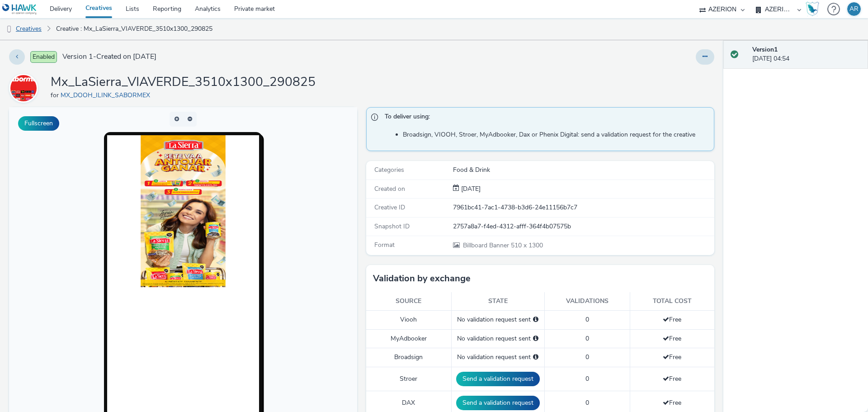  Describe the element at coordinates (535, 339) in the screenshot. I see `div: Please select a deal below and click on Send to send a validation request to MyAdbooker.` at that location.